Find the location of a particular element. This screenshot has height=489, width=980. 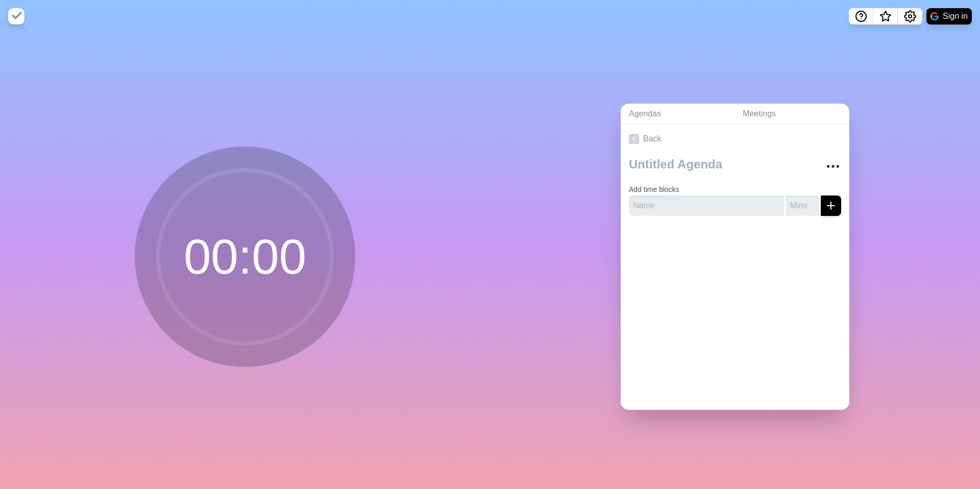

input: Mins is located at coordinates (802, 206).